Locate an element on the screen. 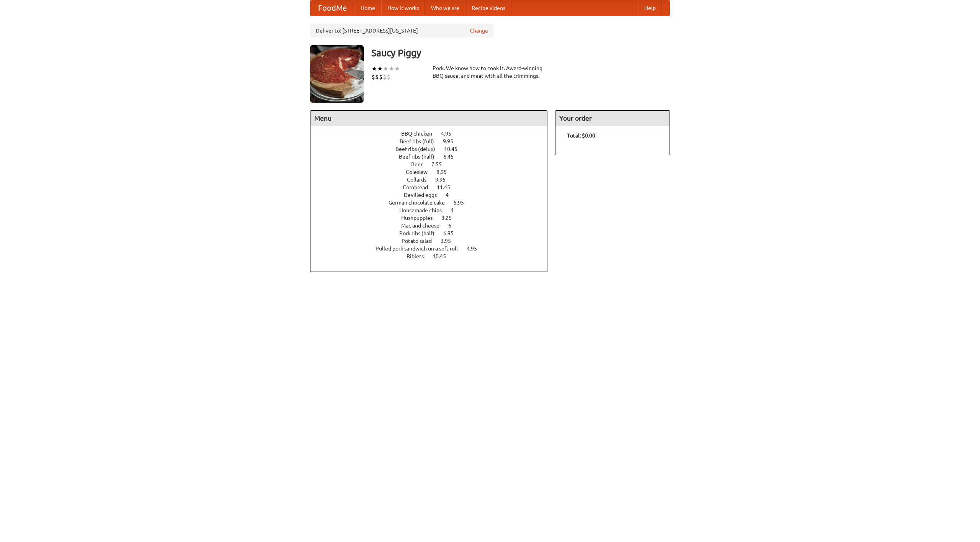 This screenshot has height=542, width=980. a: Recipe videos is located at coordinates (489, 8).